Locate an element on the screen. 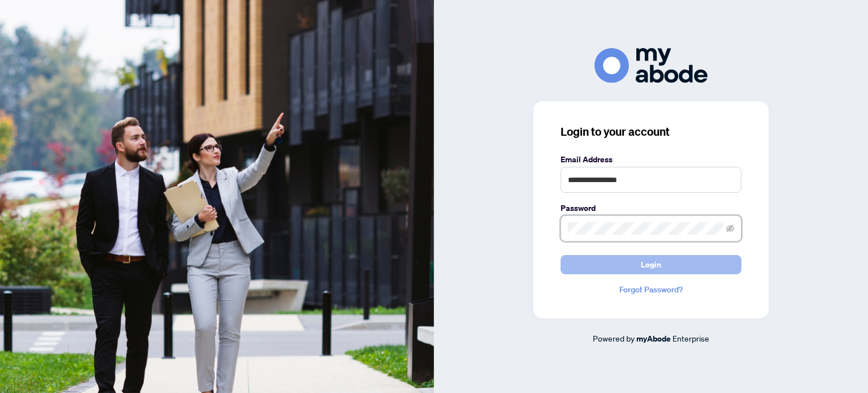 The width and height of the screenshot is (868, 393). a: myAbode is located at coordinates (653, 339).